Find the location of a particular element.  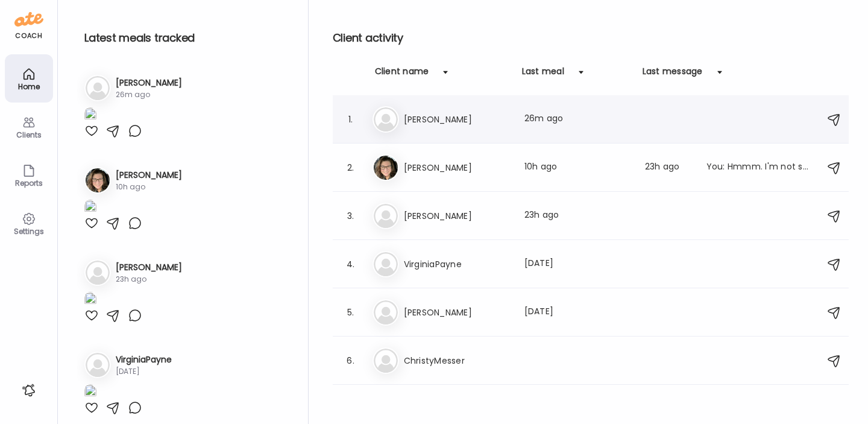

img: images%2FOEo1pt2Awdddw3GMlk10IIzCNdK2%2FtoNZ0YOJ1UsCRaXschA7%2FVWbTIX6EPaZKyxzCEIkV_1080 is located at coordinates (91, 207).